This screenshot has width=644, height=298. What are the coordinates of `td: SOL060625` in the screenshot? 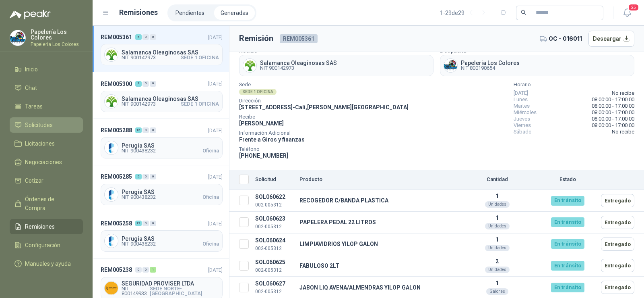 It's located at (274, 266).